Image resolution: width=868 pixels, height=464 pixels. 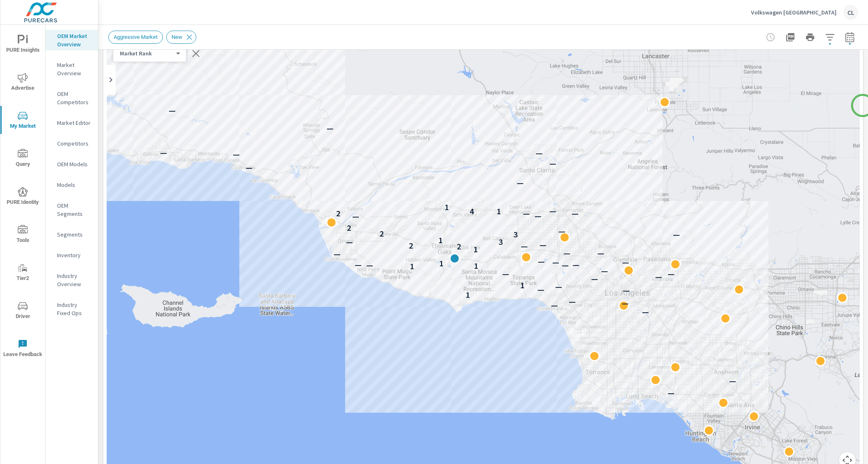 What do you see at coordinates (72, 309) in the screenshot?
I see `div: Industry Fixed Ops` at bounding box center [72, 309].